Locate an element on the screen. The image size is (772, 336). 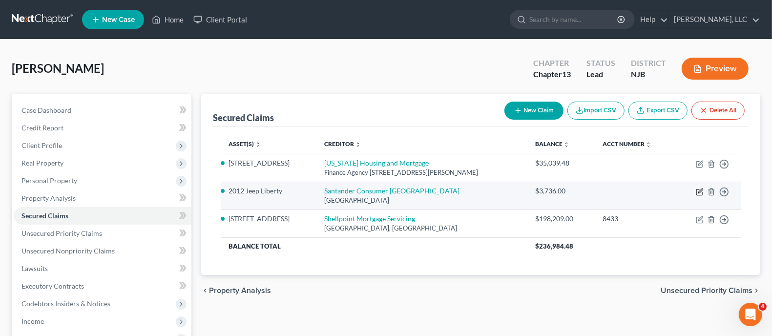
li: 2012 Jeep Liberty is located at coordinates (269, 191).